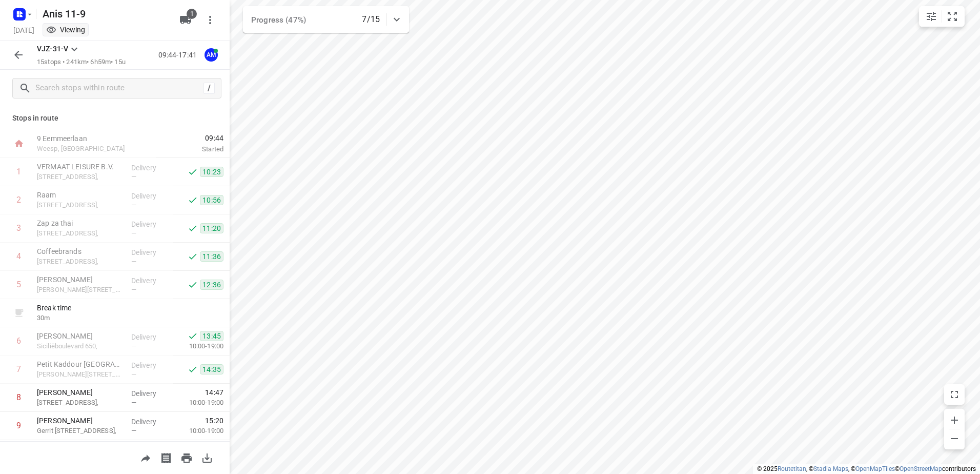 Image resolution: width=980 pixels, height=474 pixels. What do you see at coordinates (866, 468) in the screenshot?
I see `li: © 2025 , © , © © contributors` at bounding box center [866, 468].